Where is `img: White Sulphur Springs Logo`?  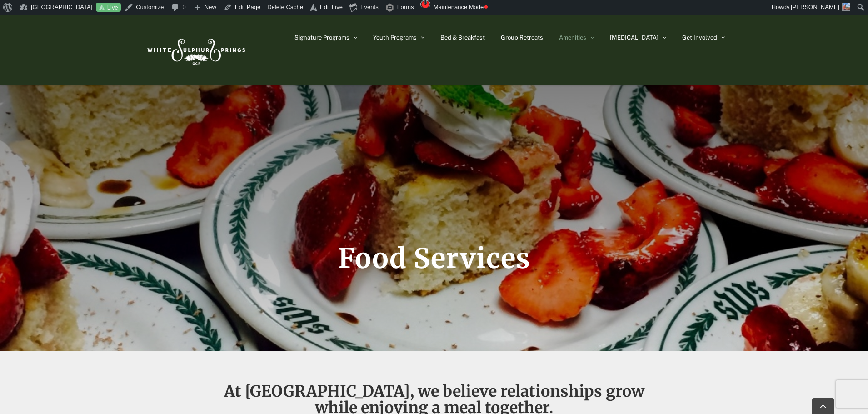 img: White Sulphur Springs Logo is located at coordinates (195, 50).